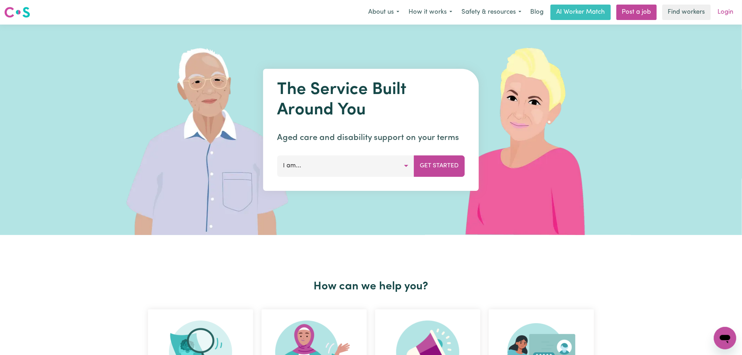  What do you see at coordinates (346, 166) in the screenshot?
I see `button: I am...` at bounding box center [346, 166].